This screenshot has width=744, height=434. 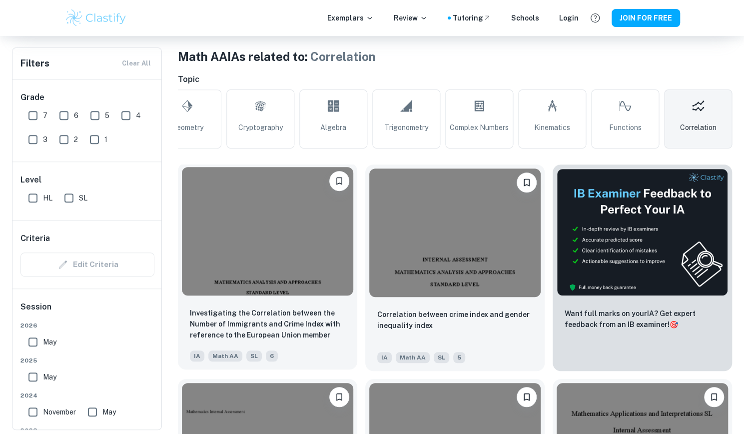 I want to click on span: Complex Numbers, so click(x=479, y=127).